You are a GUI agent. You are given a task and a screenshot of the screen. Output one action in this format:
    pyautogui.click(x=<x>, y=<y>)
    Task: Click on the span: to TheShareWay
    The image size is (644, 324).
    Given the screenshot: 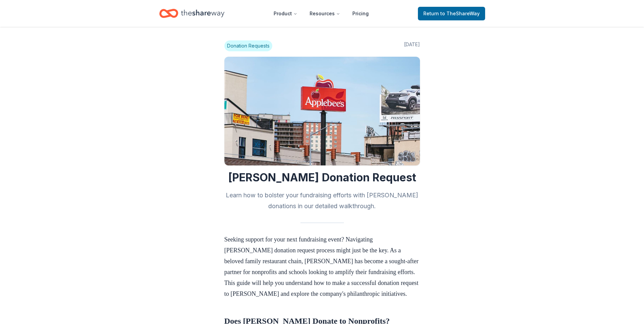 What is the action you would take?
    pyautogui.click(x=460, y=13)
    